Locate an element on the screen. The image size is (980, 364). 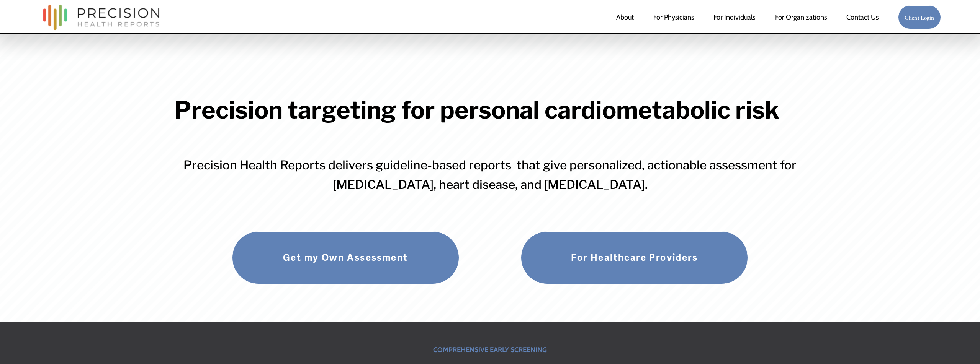
strong: COMPREHENSIVE EARLY SCREENING is located at coordinates (490, 350).